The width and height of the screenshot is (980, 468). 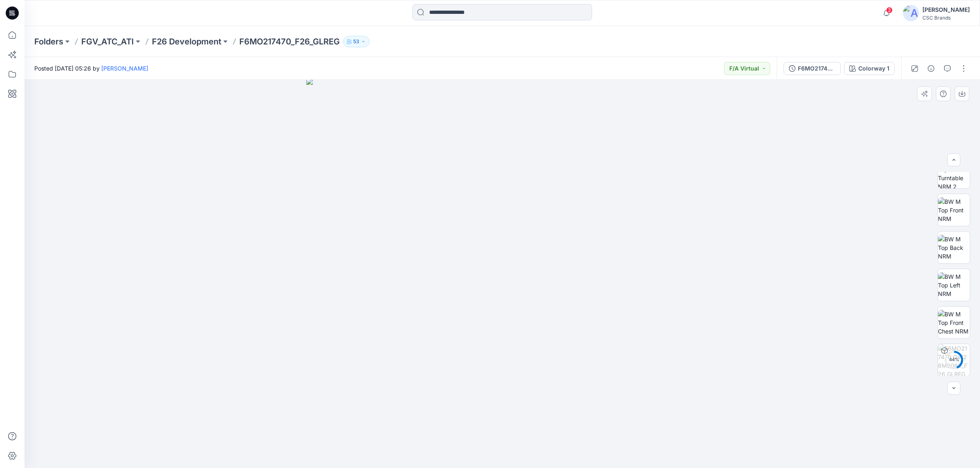 What do you see at coordinates (946, 17) in the screenshot?
I see `div: CSC Brands` at bounding box center [946, 17].